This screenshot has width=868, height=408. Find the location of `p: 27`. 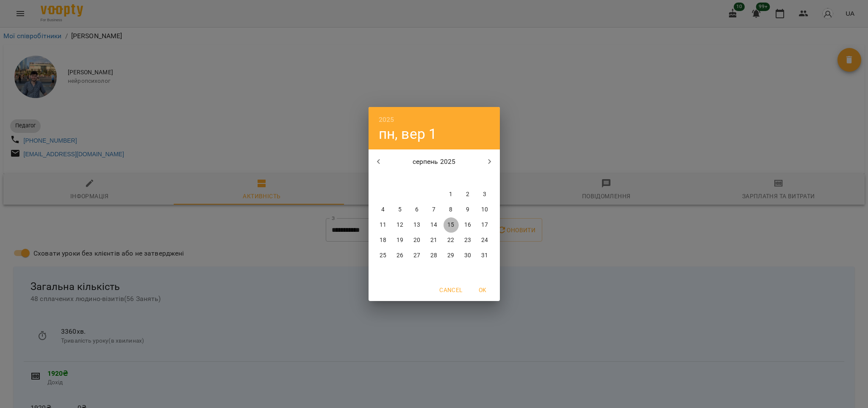

p: 27 is located at coordinates (417, 255).